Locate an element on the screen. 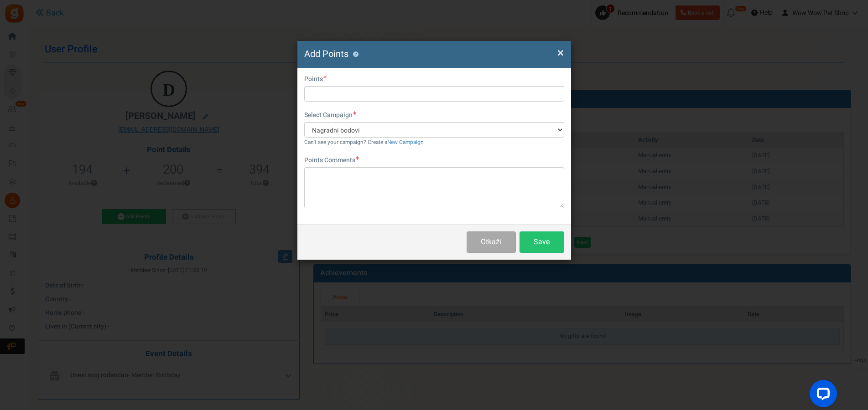  label: Points is located at coordinates (315, 79).